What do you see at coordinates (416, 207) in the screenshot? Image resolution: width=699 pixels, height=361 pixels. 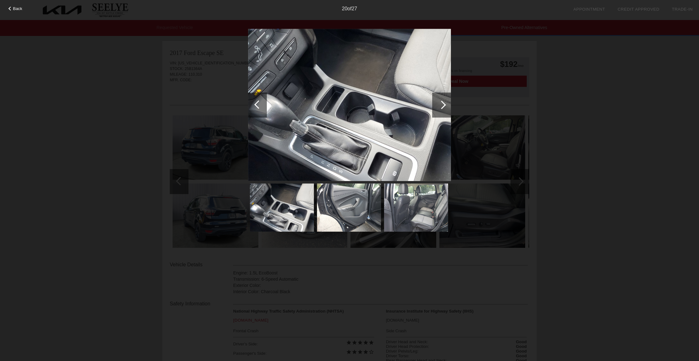 I see `img: de3793a31f27ec6a8ea39053103ea9cb.jpg` at bounding box center [416, 207].